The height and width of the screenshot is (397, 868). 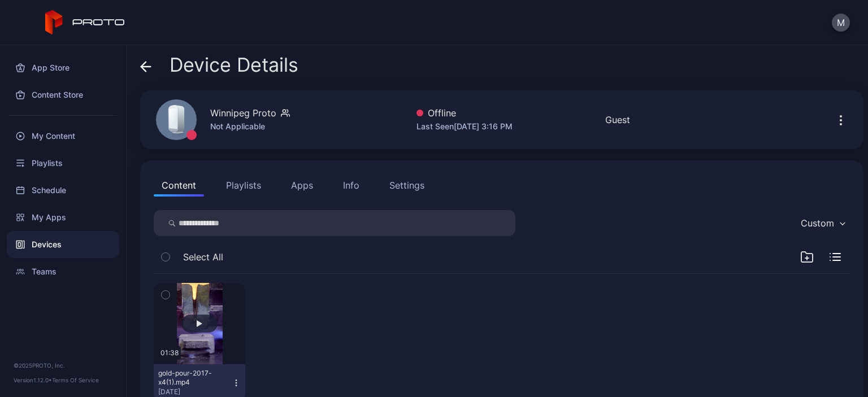 What do you see at coordinates (243, 113) in the screenshot?
I see `div: Winnipeg Proto` at bounding box center [243, 113].